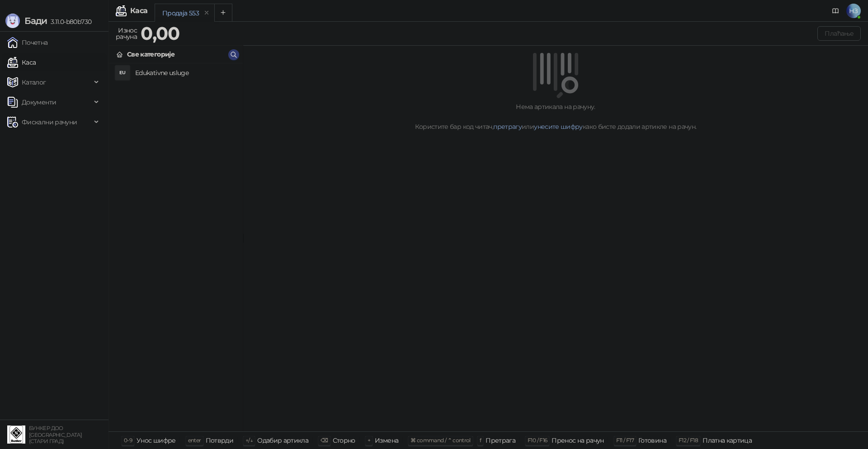 The width and height of the screenshot is (868, 449). Describe the element at coordinates (181, 13) in the screenshot. I see `div: Продаја 553` at that location.